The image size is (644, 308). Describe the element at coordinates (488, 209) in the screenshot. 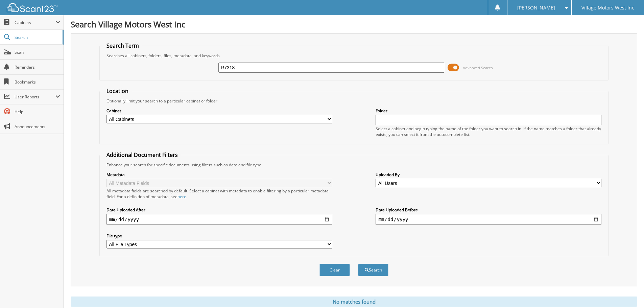

I see `label: Date Uploaded Before` at that location.